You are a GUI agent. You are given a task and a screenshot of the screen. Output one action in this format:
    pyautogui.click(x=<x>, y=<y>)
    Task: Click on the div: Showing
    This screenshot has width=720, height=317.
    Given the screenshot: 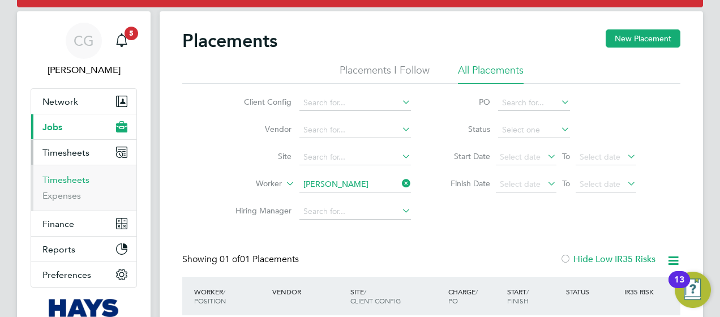 What is the action you would take?
    pyautogui.click(x=242, y=259)
    